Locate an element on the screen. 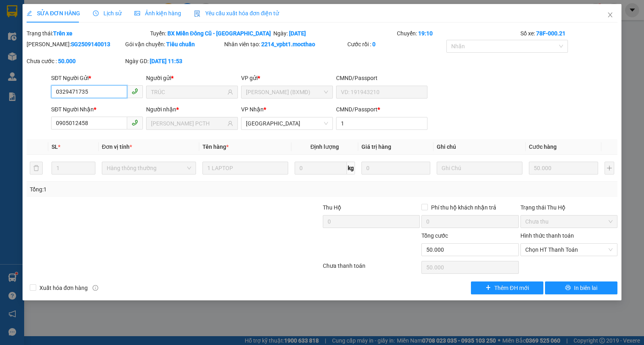  span: Phí thu hộ khách nhận trả is located at coordinates (464, 207).